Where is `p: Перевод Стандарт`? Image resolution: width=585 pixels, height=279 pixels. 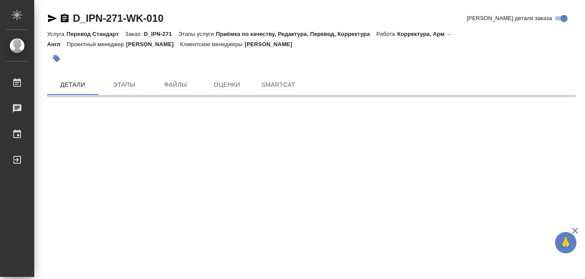 p: Перевод Стандарт is located at coordinates (95, 34).